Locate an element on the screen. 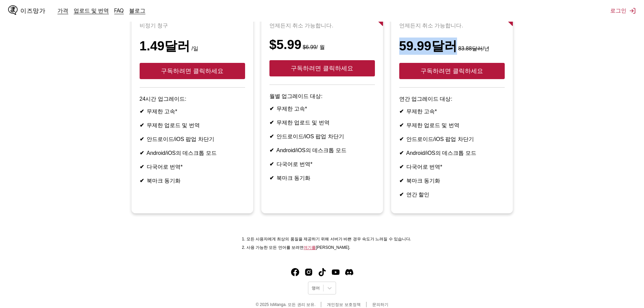 Image resolution: width=644 pixels, height=308 pixels. font: / 월 is located at coordinates (321, 47).